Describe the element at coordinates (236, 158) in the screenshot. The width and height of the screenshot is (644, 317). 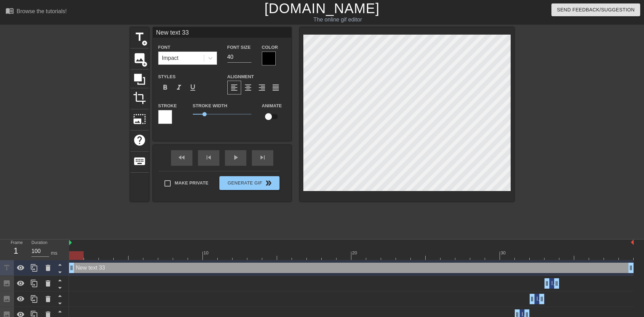
I see `span: play_arrow` at that location.